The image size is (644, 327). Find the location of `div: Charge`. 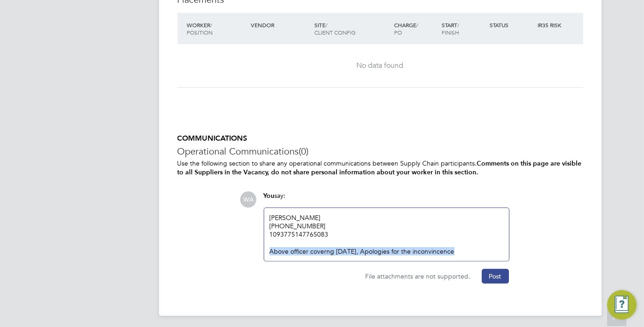

div: Charge is located at coordinates (416, 29).